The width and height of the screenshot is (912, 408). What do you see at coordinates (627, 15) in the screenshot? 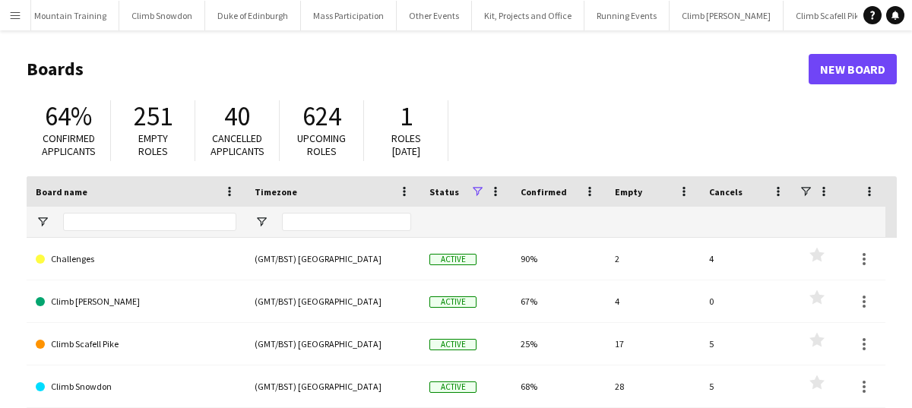
I see `button: Running Events` at bounding box center [627, 15].